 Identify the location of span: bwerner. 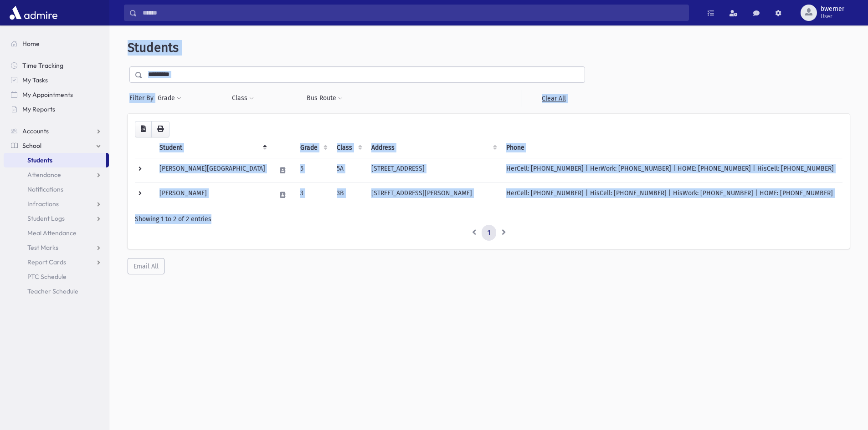
(832, 9).